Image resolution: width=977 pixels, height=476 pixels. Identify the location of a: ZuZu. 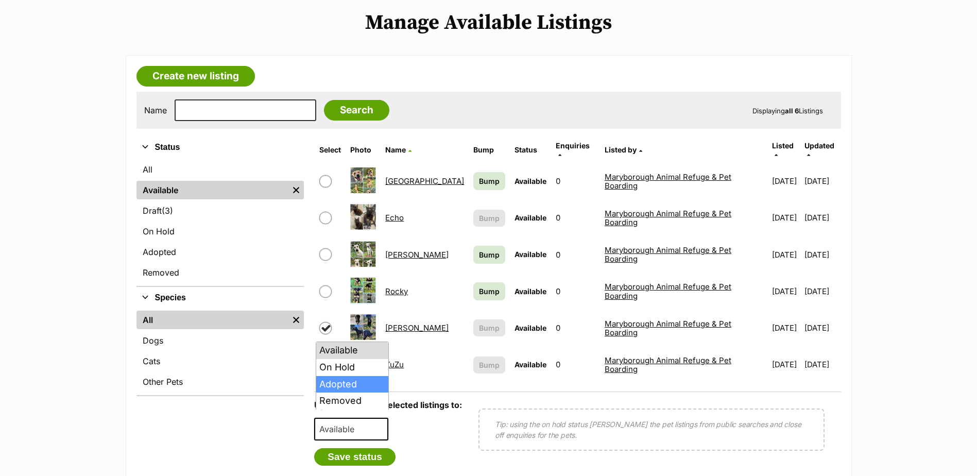
(395, 364).